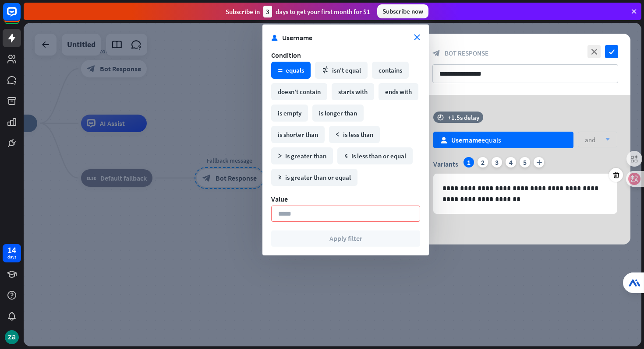 The image size is (644, 349). Describe the element at coordinates (525, 162) in the screenshot. I see `div: 5` at that location.